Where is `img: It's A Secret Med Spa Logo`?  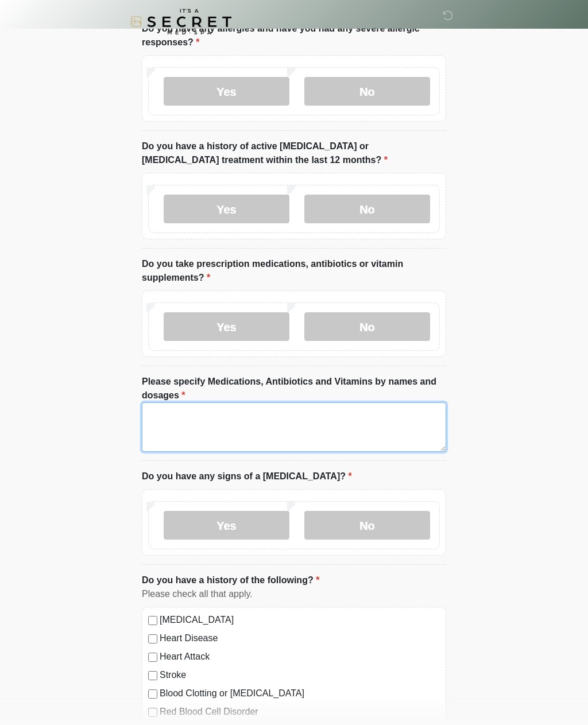 img: It's A Secret Med Spa Logo is located at coordinates (181, 21).